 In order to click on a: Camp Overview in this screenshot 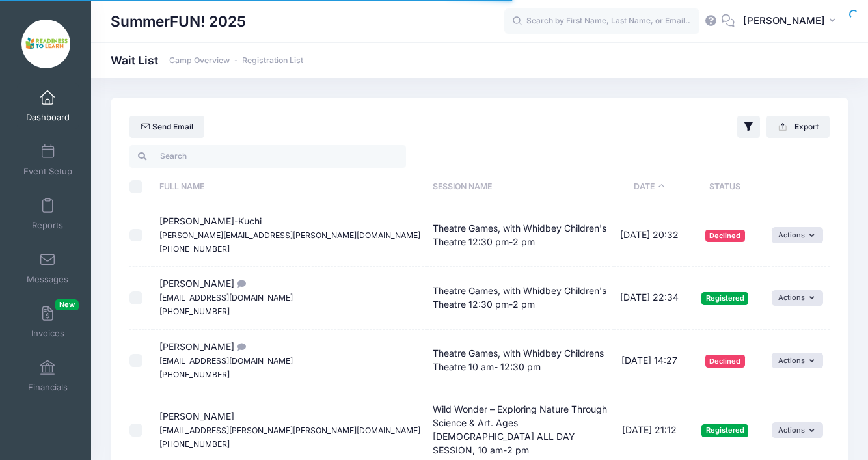, I will do `click(199, 61)`.